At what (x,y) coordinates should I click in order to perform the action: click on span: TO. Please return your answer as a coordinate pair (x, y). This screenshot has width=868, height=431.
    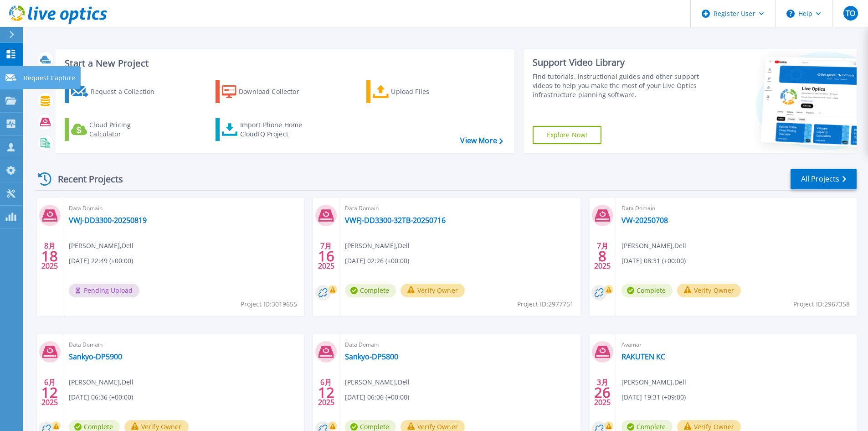
    Looking at the image, I should click on (850, 13).